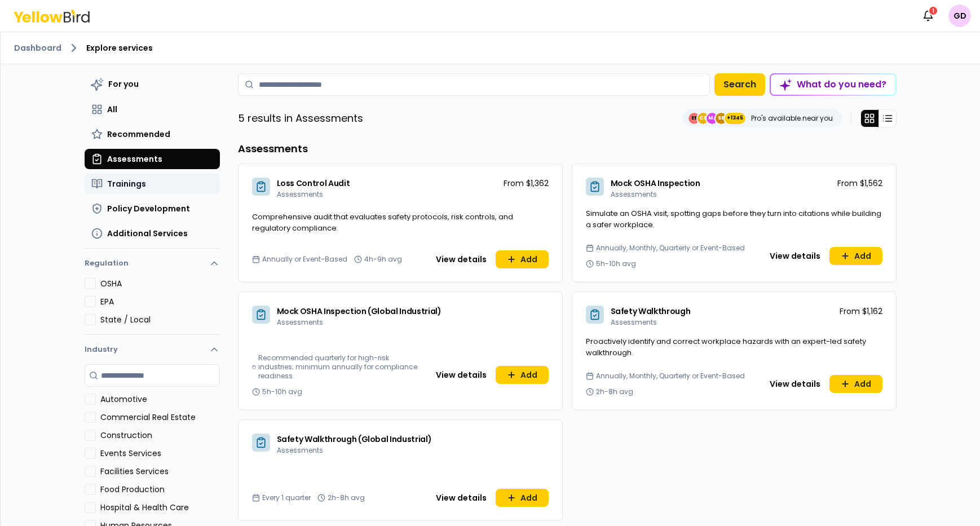 This screenshot has height=526, width=980. I want to click on span: 4h-9h avg, so click(383, 259).